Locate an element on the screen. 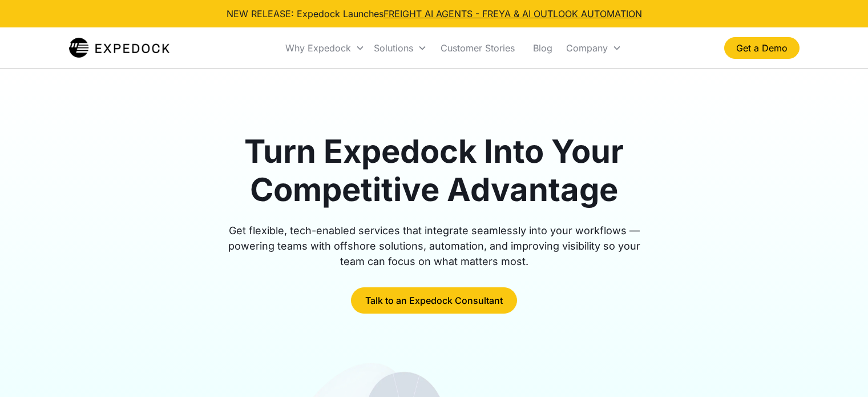 The image size is (868, 397). a: Customer Stories is located at coordinates (478, 48).